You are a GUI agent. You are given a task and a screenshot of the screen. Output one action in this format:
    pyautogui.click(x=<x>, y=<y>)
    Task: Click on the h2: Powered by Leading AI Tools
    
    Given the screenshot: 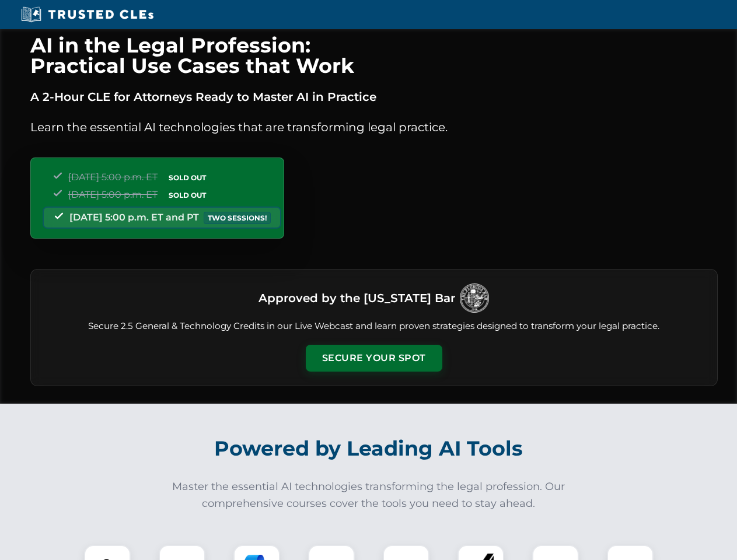 What is the action you would take?
    pyautogui.click(x=369, y=449)
    